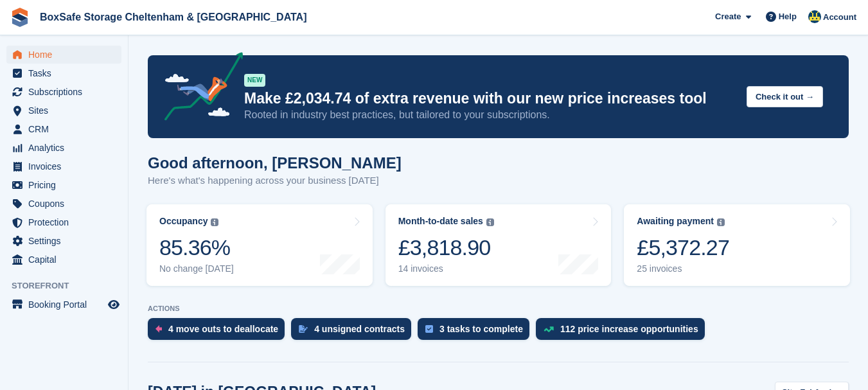  Describe the element at coordinates (477, 332) in the screenshot. I see `a: 3 tasks to complete` at that location.